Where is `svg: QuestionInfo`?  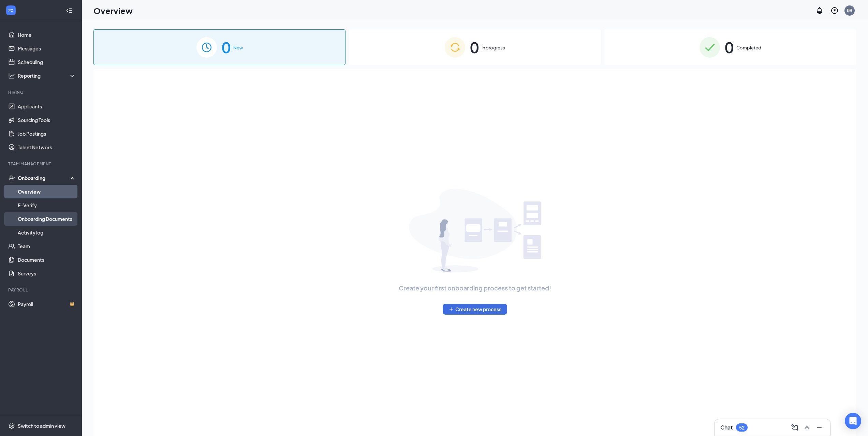 svg: QuestionInfo is located at coordinates (834, 11).